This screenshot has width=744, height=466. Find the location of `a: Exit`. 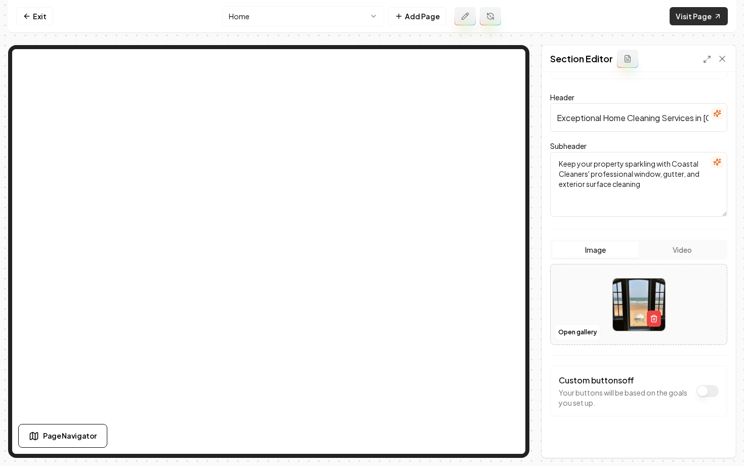

a: Exit is located at coordinates (34, 16).